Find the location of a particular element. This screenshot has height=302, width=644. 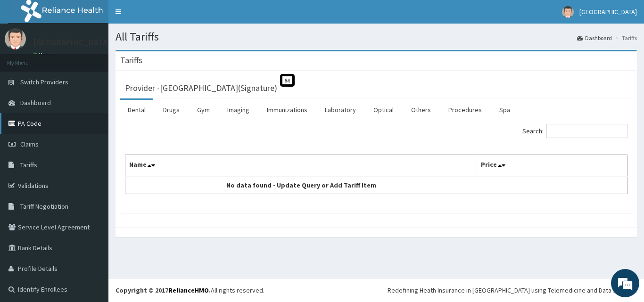

th: Price is located at coordinates (552, 166).